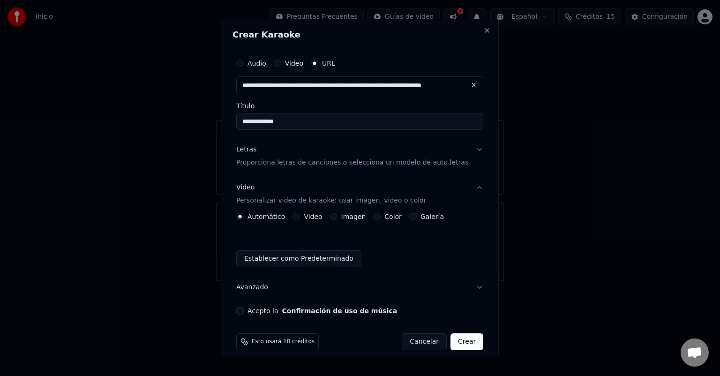 This screenshot has height=376, width=720. Describe the element at coordinates (360, 156) in the screenshot. I see `button: LetrasProporciona letras de canciones o selecciona un modelo de auto letras` at that location.